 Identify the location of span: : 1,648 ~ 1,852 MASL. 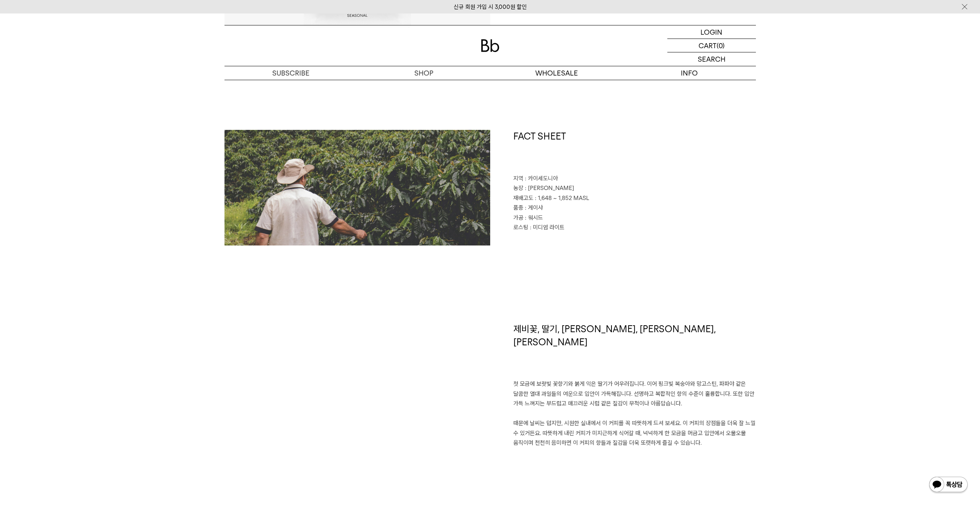
(562, 198).